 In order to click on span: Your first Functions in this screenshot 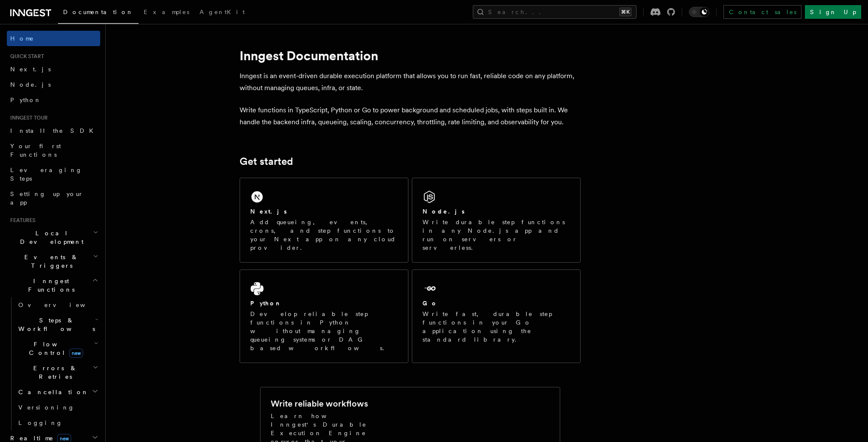, I will do `click(35, 150)`.